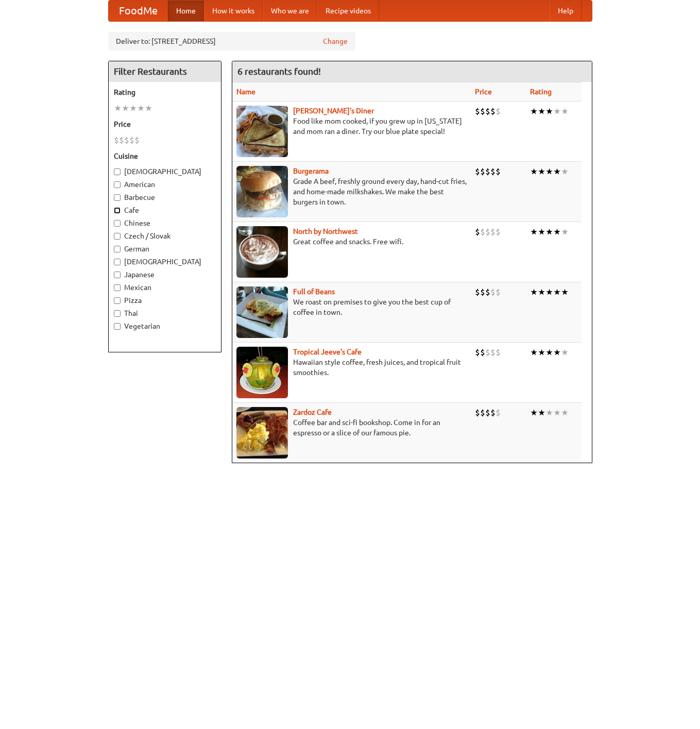 Image resolution: width=700 pixels, height=729 pixels. I want to click on a: Who we are, so click(290, 11).